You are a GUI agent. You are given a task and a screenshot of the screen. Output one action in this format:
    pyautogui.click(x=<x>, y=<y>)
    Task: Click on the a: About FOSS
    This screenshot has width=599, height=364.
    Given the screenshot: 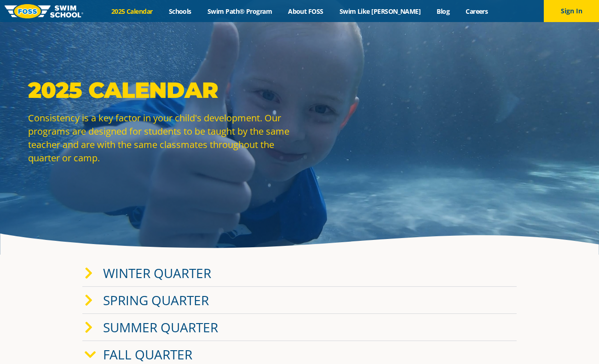 What is the action you would take?
    pyautogui.click(x=306, y=11)
    